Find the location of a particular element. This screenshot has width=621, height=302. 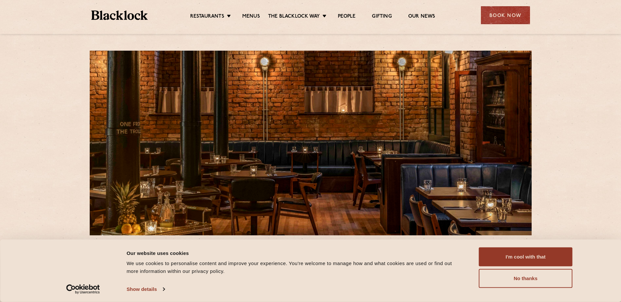

button: No thanks is located at coordinates (525, 279).